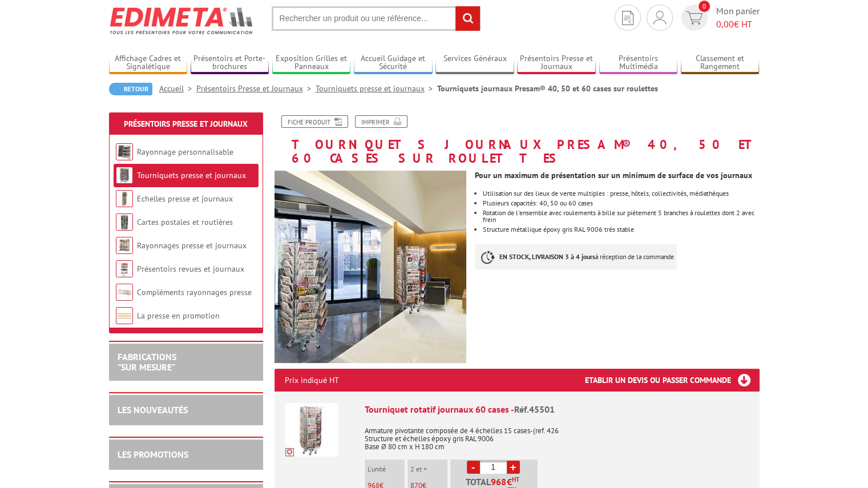 The image size is (868, 488). Describe the element at coordinates (704, 6) in the screenshot. I see `span: 0` at that location.